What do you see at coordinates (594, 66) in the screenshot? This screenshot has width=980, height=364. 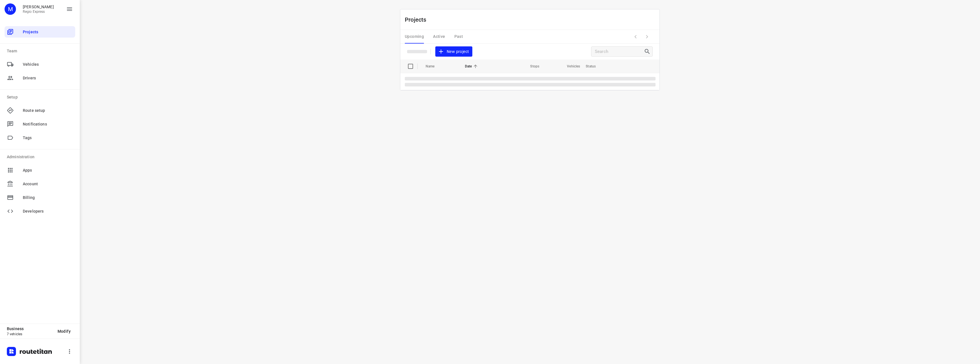 I see `span: Status` at bounding box center [594, 66].